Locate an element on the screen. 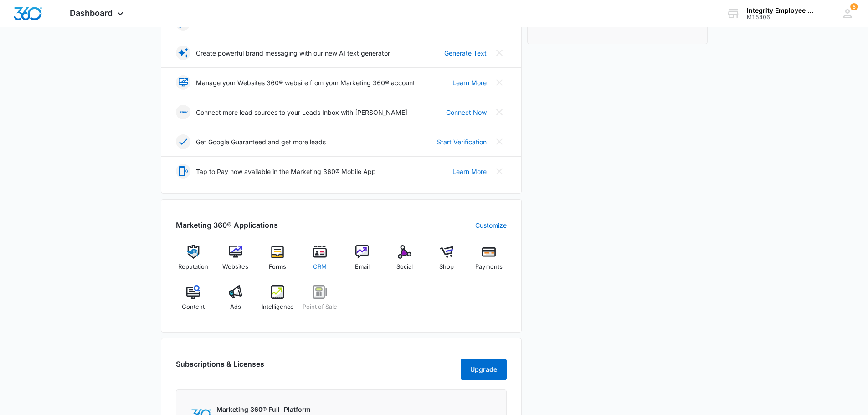  div: account name is located at coordinates (780, 11).